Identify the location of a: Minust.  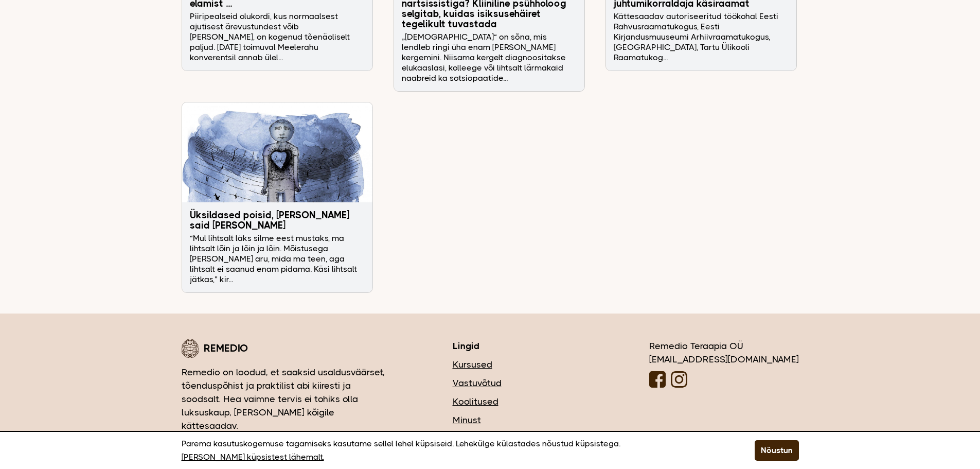
(520, 420).